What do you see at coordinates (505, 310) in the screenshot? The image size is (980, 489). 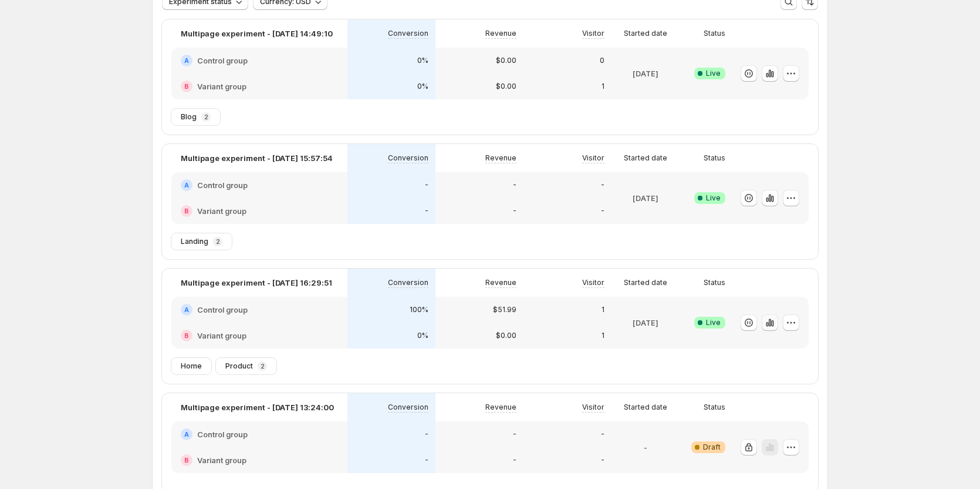 I see `p: $51.99` at bounding box center [505, 310].